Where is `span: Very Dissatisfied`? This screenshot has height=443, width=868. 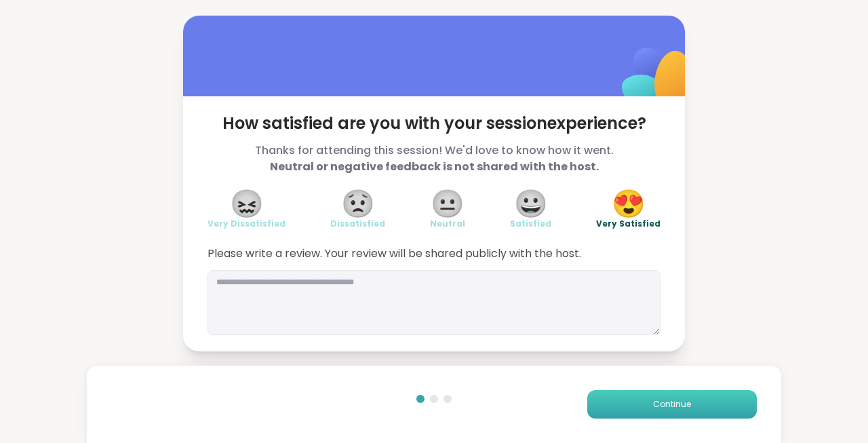 span: Very Dissatisfied is located at coordinates (246, 224).